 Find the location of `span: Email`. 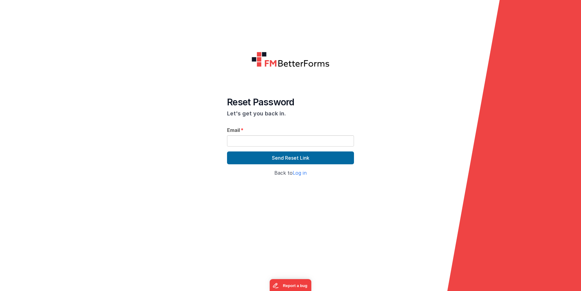

span: Email is located at coordinates (233, 130).